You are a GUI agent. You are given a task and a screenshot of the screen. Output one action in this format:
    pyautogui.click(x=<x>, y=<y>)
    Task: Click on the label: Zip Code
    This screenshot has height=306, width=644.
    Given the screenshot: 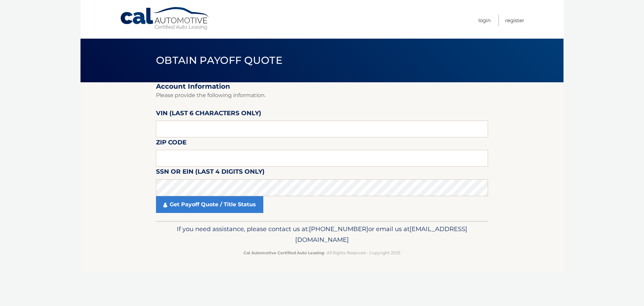 What is the action you would take?
    pyautogui.click(x=171, y=144)
    